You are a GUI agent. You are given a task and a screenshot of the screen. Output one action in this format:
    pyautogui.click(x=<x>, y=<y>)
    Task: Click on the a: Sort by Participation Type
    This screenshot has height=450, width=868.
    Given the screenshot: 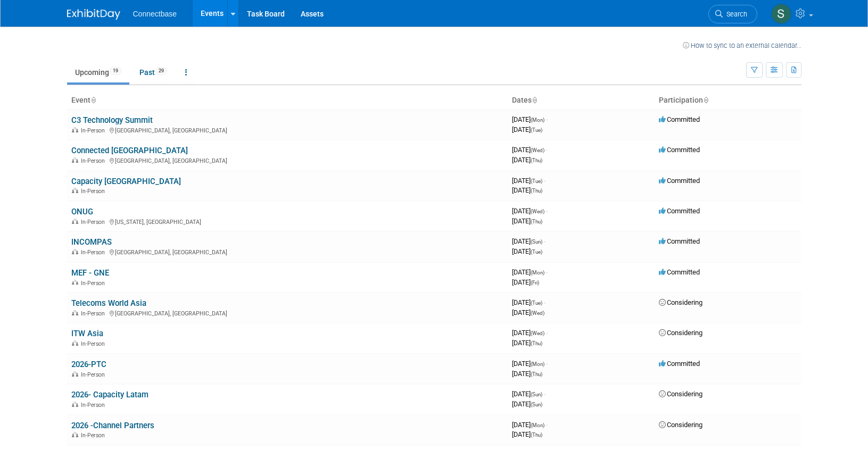 What is the action you would take?
    pyautogui.click(x=706, y=100)
    